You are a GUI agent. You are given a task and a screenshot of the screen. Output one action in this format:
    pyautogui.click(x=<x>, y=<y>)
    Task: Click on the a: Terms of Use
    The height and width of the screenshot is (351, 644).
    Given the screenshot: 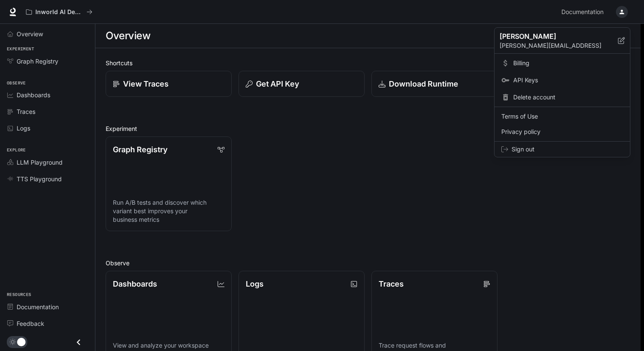 What is the action you would take?
    pyautogui.click(x=562, y=116)
    